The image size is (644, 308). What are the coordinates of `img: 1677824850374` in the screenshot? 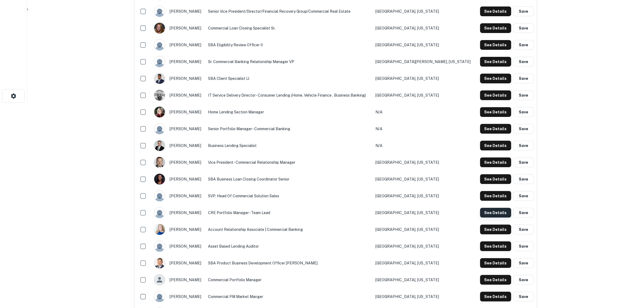 It's located at (159, 78).